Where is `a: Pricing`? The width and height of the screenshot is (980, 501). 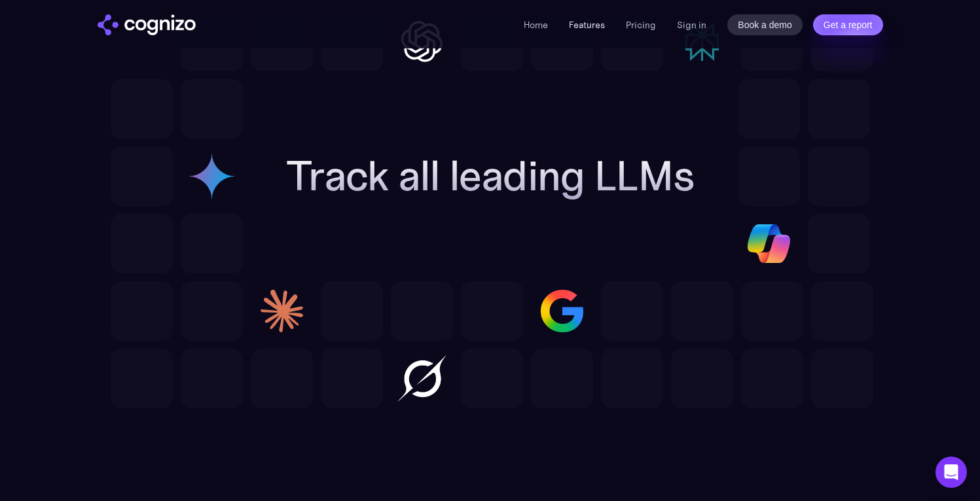 a: Pricing is located at coordinates (640, 25).